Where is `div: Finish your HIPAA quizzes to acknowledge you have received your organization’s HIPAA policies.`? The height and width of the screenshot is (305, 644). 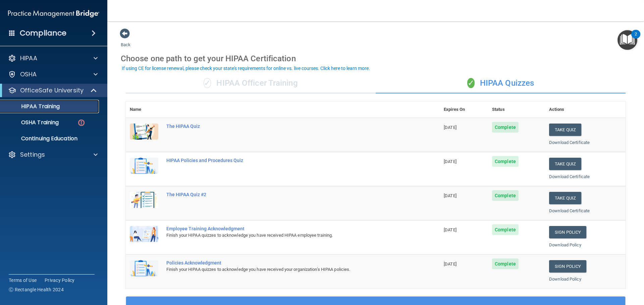
div: Finish your HIPAA quizzes to acknowledge you have received your organization’s HIPAA policies. is located at coordinates (286, 270).